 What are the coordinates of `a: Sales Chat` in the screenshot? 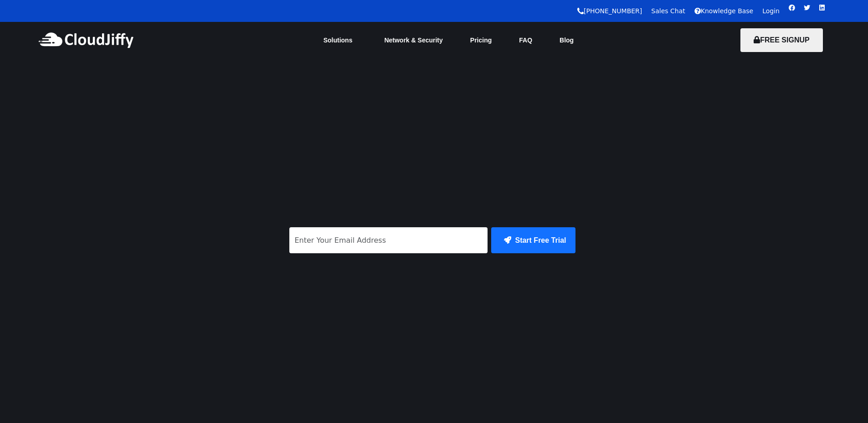 It's located at (668, 11).